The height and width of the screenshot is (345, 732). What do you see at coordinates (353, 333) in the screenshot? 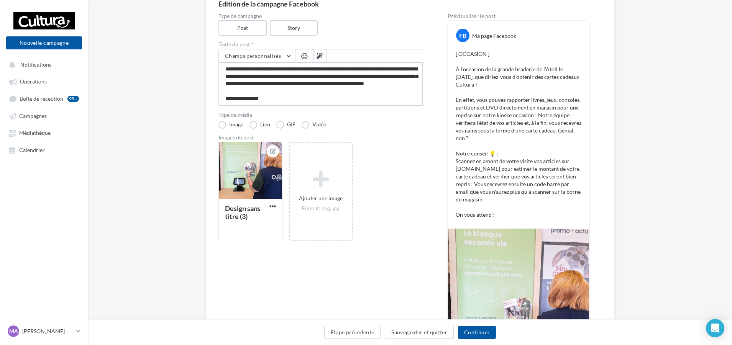
I see `button: Étape précédente` at bounding box center [353, 333].